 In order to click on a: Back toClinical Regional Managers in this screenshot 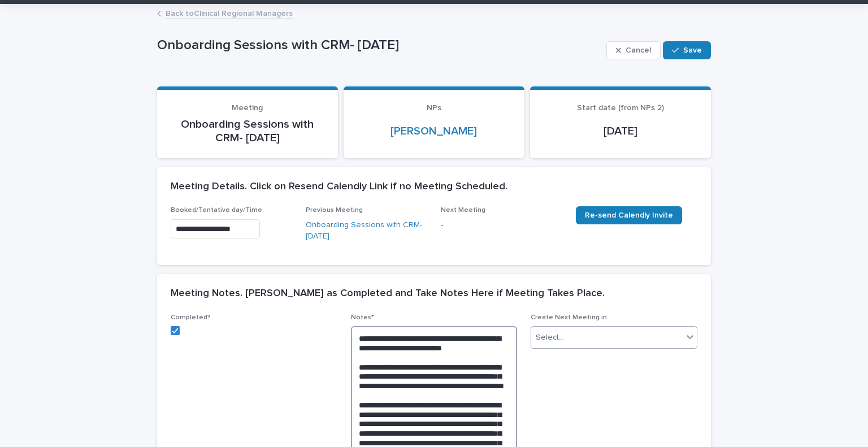, I will do `click(229, 13)`.